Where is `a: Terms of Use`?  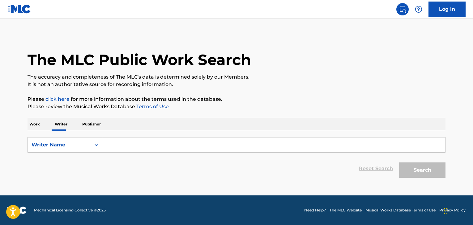 a: Terms of Use is located at coordinates (152, 107).